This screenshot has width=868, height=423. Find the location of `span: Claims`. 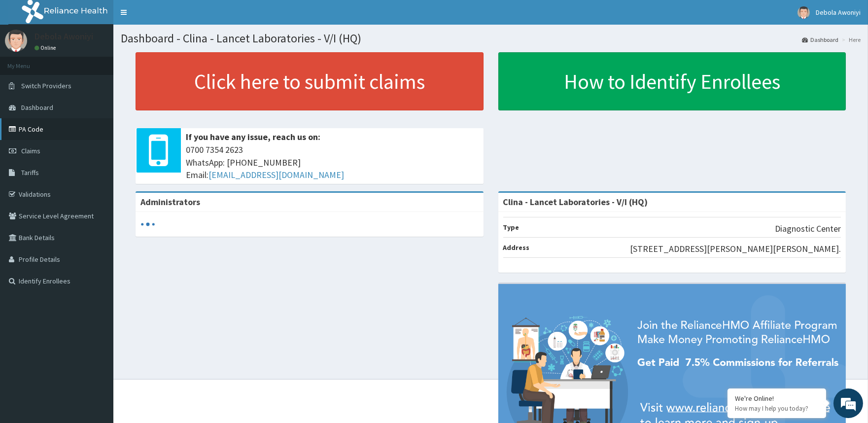

span: Claims is located at coordinates (30, 151).